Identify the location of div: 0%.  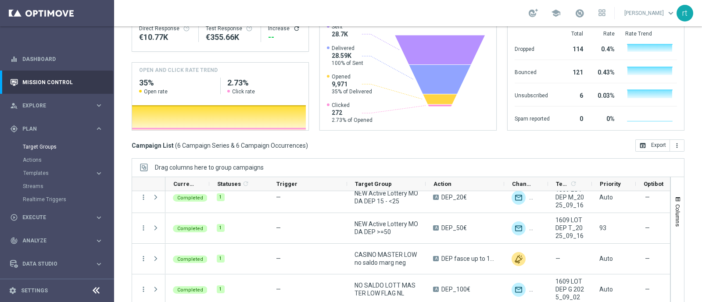
(604, 118).